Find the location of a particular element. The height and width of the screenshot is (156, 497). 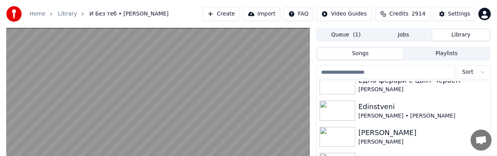

button: Credits2914 is located at coordinates (403, 14).